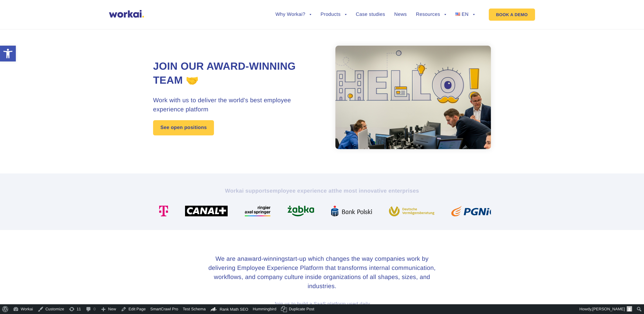  What do you see at coordinates (112, 309) in the screenshot?
I see `span: New` at bounding box center [112, 309].